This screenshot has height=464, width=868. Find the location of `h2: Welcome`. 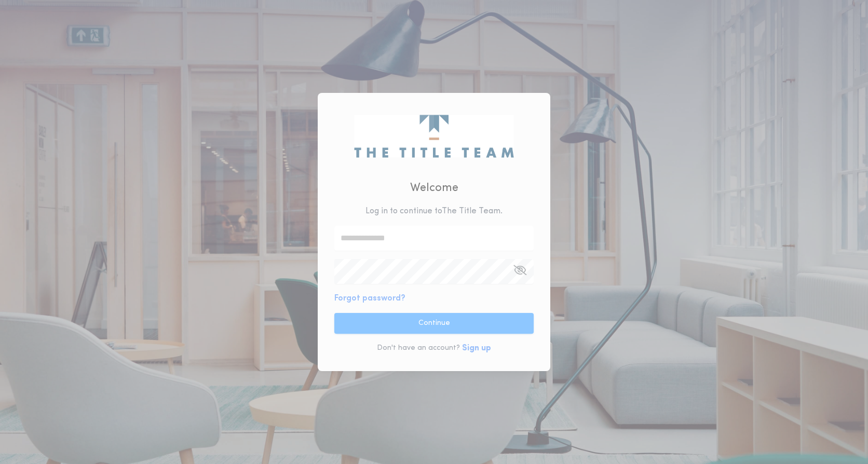

h2: Welcome is located at coordinates (434, 188).